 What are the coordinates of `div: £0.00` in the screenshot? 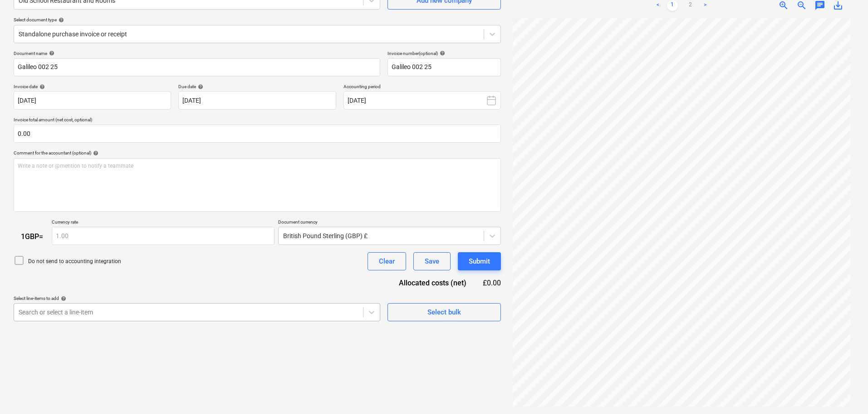 It's located at (491, 282).